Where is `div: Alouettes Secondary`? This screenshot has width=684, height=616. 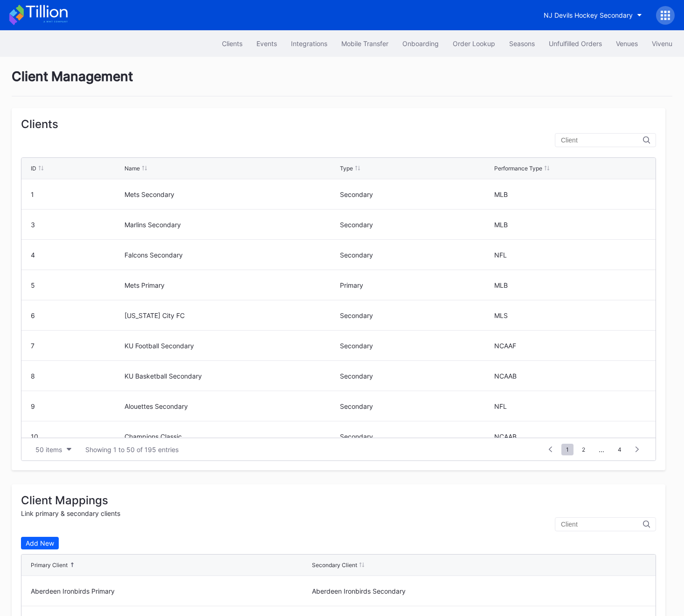 div: Alouettes Secondary is located at coordinates (231, 407).